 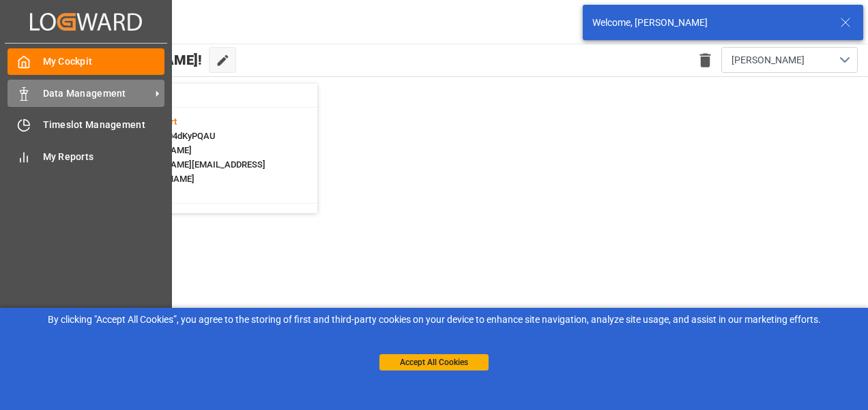 What do you see at coordinates (789, 60) in the screenshot?
I see `button: open menu` at bounding box center [789, 60].